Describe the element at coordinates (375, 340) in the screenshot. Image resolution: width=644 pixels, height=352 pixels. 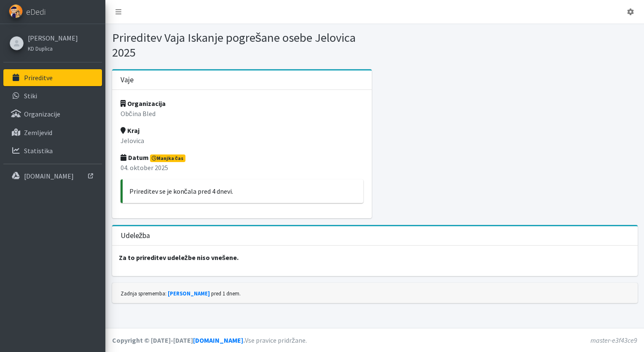
I see `footer: Vse pravice pridržane.` at that location.